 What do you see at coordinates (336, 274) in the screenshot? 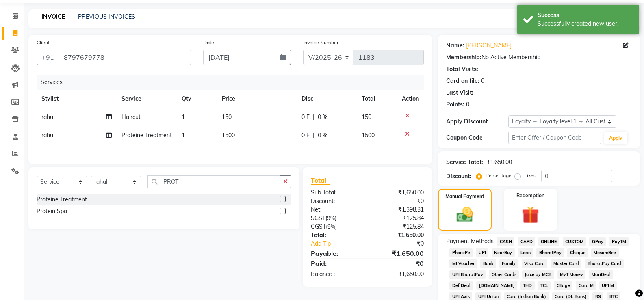
I see `div: Balance :` at bounding box center [336, 274].